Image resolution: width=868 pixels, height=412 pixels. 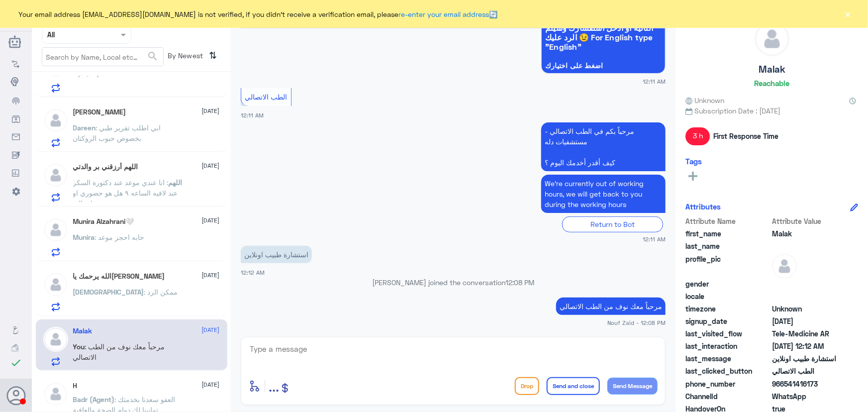 What do you see at coordinates (16, 396) in the screenshot?
I see `button: Avatar` at bounding box center [16, 396].